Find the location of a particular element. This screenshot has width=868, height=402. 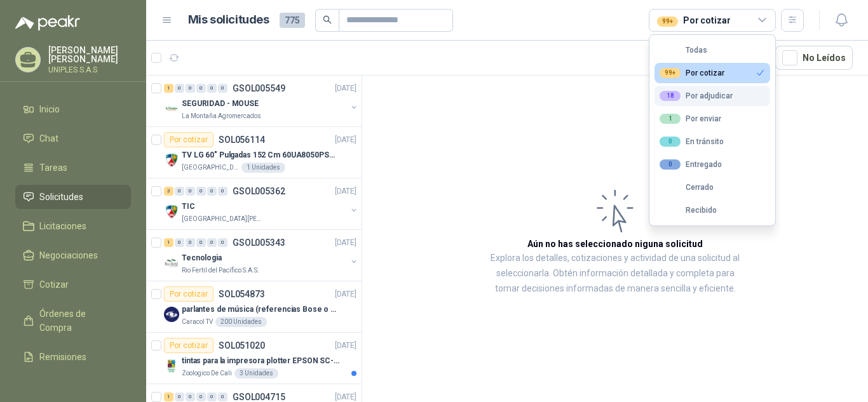

img: Logo peakr is located at coordinates (47, 23).